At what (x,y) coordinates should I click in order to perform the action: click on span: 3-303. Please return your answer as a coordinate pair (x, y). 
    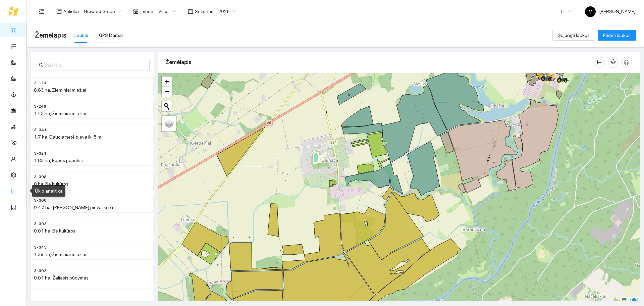
    Looking at the image, I should click on (40, 224).